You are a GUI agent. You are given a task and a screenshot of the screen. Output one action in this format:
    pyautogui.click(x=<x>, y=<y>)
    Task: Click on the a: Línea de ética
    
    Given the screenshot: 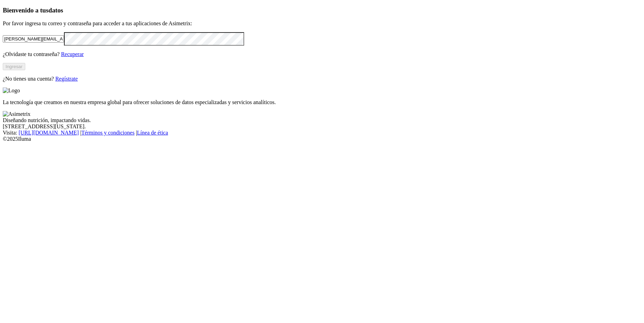 What is the action you would take?
    pyautogui.click(x=153, y=133)
    